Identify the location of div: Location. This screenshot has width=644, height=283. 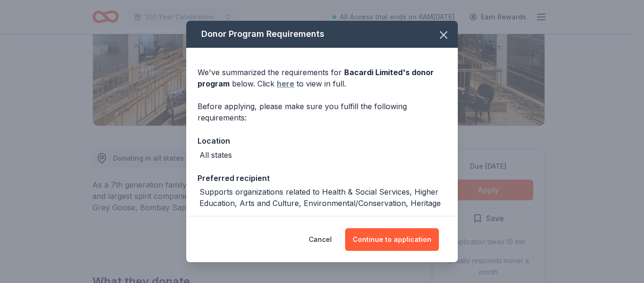
(322, 141).